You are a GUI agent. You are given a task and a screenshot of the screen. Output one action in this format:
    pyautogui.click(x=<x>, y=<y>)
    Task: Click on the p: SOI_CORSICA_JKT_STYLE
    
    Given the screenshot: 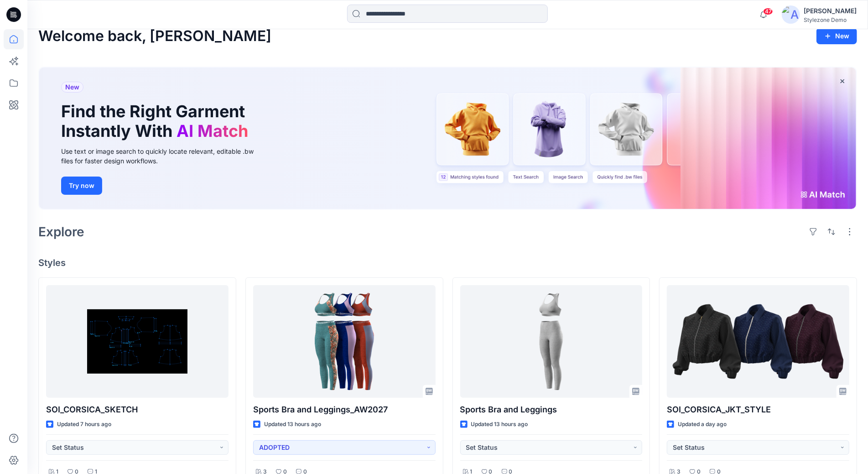 What is the action you would take?
    pyautogui.click(x=758, y=410)
    